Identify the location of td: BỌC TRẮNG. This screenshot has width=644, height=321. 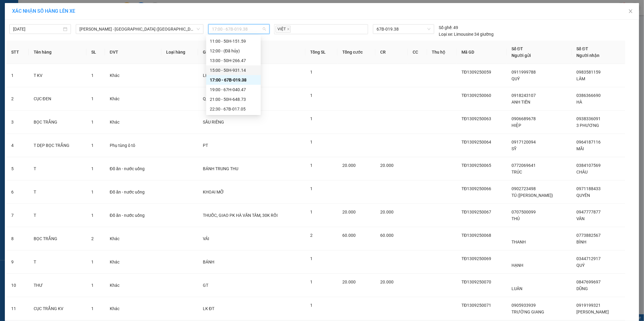
(58, 239).